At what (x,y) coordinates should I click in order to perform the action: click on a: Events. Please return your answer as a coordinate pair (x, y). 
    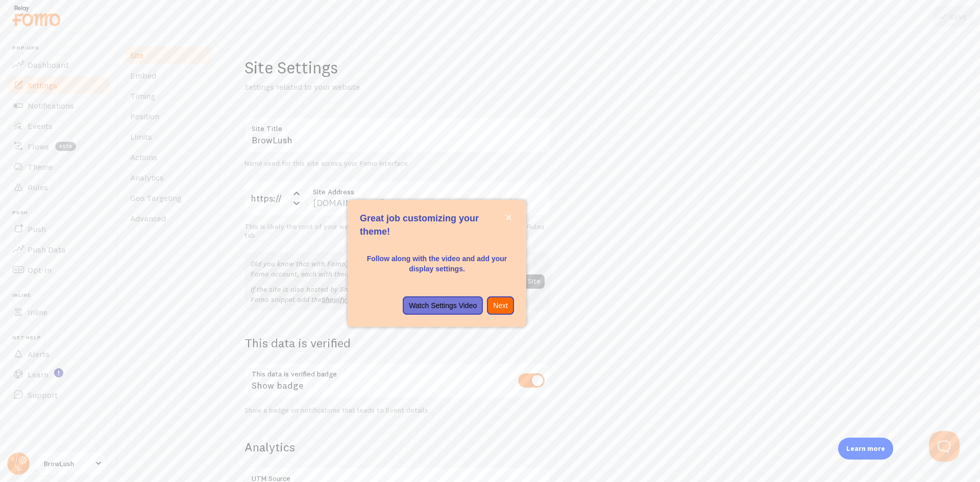
    Looking at the image, I should click on (59, 126).